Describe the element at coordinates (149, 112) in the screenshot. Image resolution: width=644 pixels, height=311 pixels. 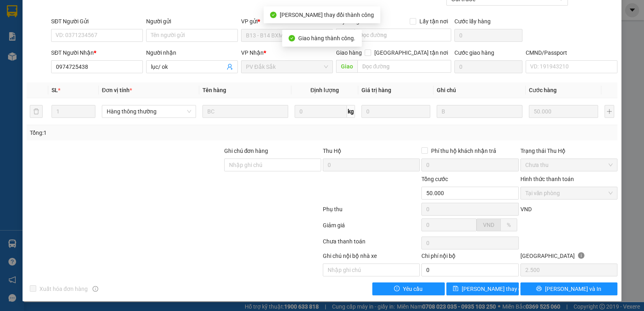
I see `span: Hàng thông thường` at that location.